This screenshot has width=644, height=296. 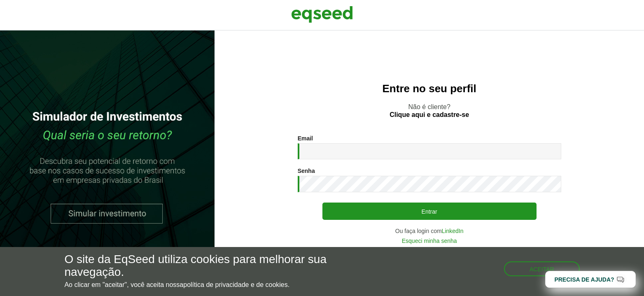 What do you see at coordinates (430, 211) in the screenshot?
I see `button: Entrar` at bounding box center [430, 211].